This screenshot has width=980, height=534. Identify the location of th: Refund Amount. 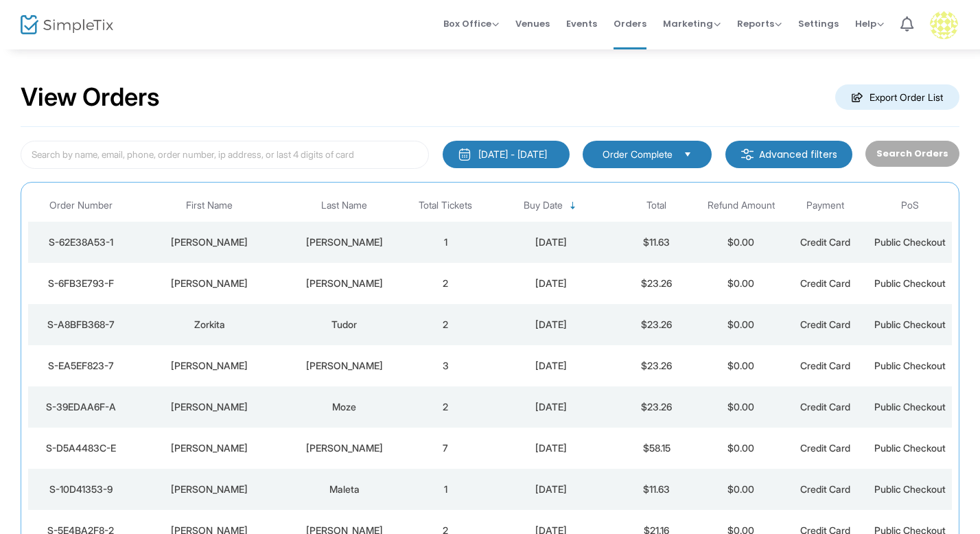
(740, 205).